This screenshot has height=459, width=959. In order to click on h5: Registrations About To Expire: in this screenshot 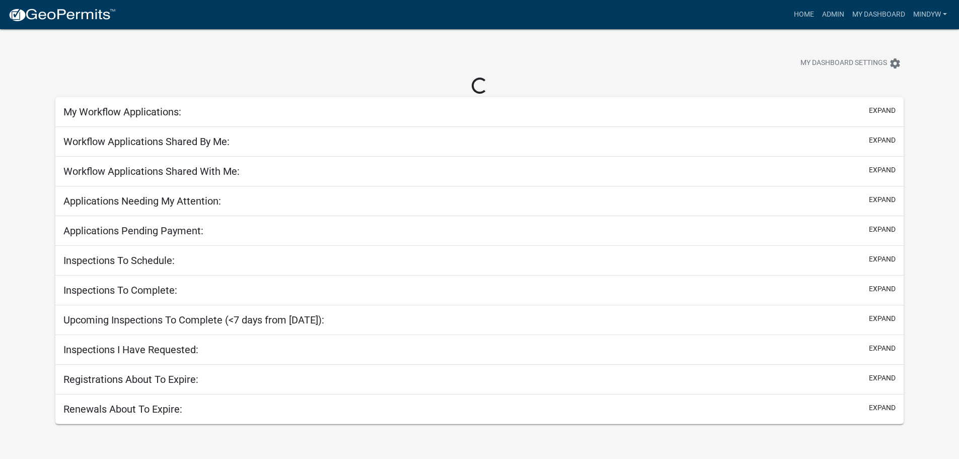, I will do `click(131, 379)`.